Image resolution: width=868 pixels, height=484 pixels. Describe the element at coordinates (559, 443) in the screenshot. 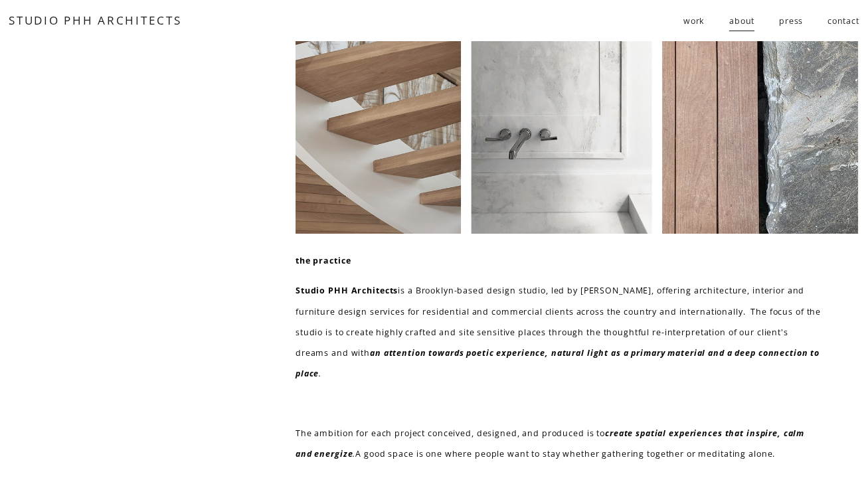

I see `p: The ambition for each project conceived, designed, and produced is to A good space is one where p...` at that location.